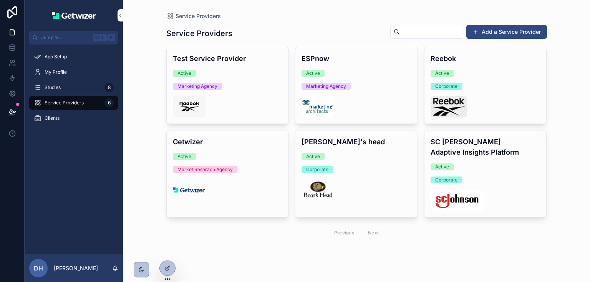  What do you see at coordinates (457, 200) in the screenshot?
I see `img: SCJ.600x400.png` at bounding box center [457, 200].